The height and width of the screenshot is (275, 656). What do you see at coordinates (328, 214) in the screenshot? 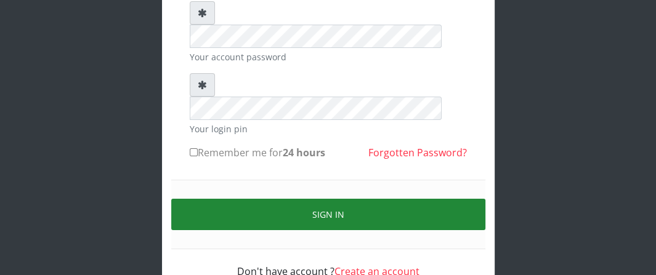
I see `button: Sign in` at bounding box center [328, 214].